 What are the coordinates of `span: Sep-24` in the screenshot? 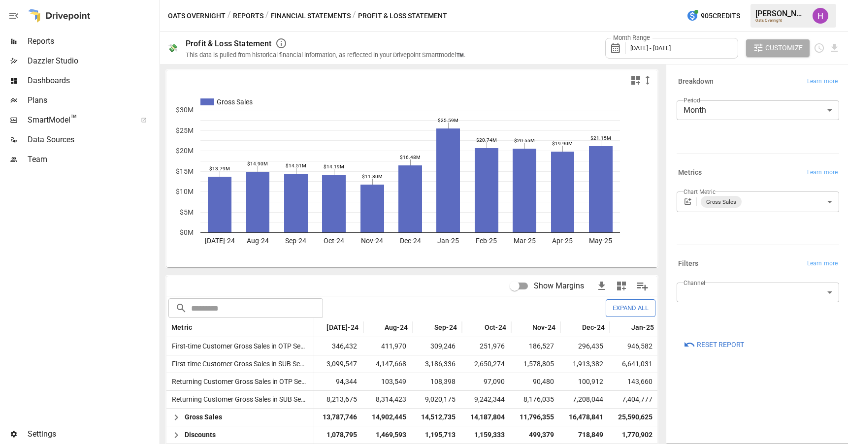 It's located at (446, 328).